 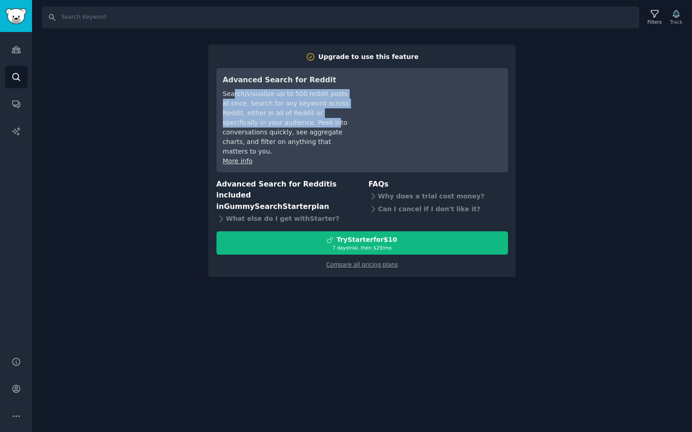 What do you see at coordinates (267, 206) in the screenshot?
I see `span: GummySearch Starter` at bounding box center [267, 206].